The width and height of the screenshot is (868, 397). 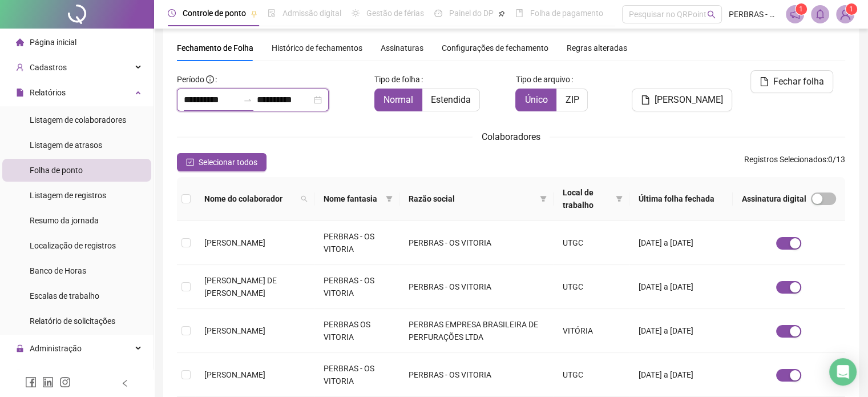 I want to click on span: Configurações de fechamento, so click(x=495, y=48).